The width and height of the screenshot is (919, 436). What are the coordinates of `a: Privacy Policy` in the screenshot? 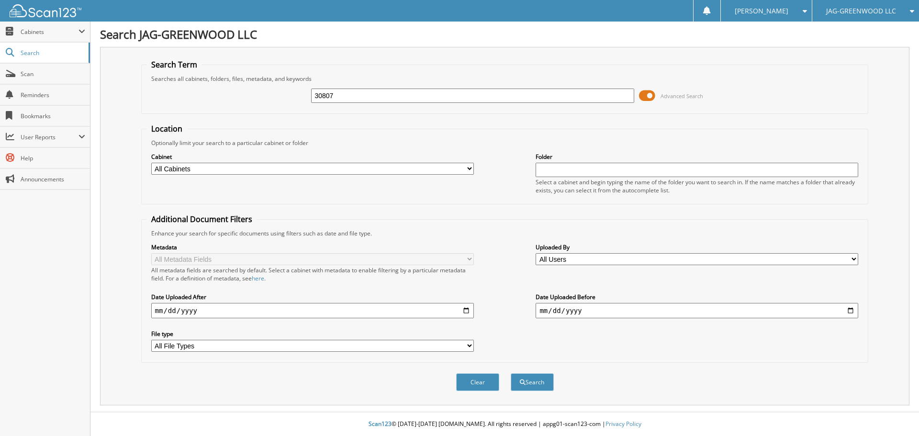 It's located at (623, 423).